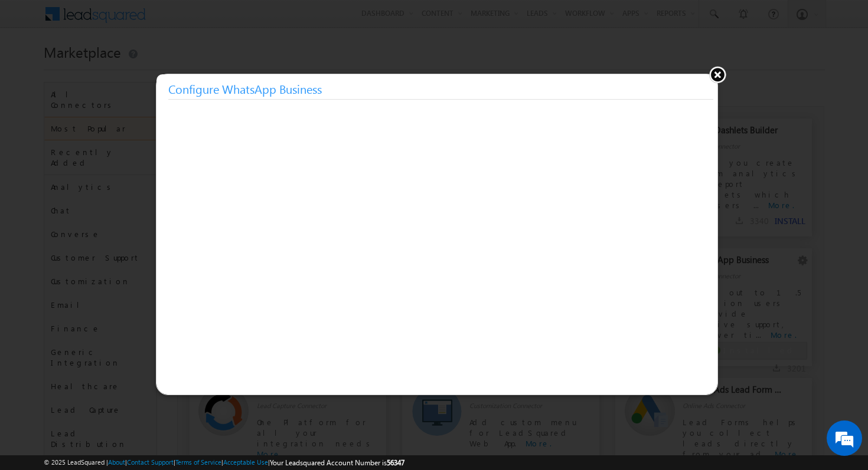 Image resolution: width=868 pixels, height=470 pixels. Describe the element at coordinates (395, 463) in the screenshot. I see `span: 56347` at that location.